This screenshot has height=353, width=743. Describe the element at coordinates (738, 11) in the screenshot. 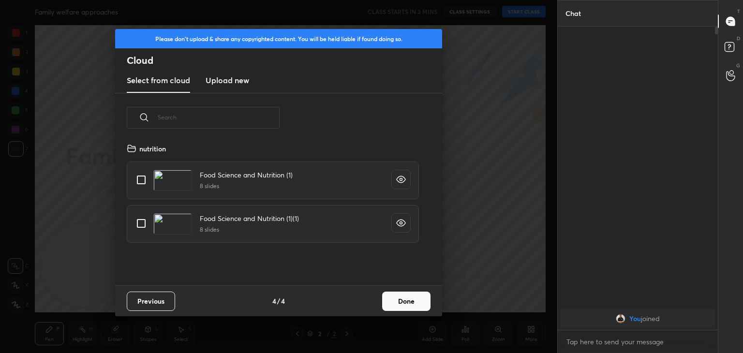

I see `p: T` at that location.